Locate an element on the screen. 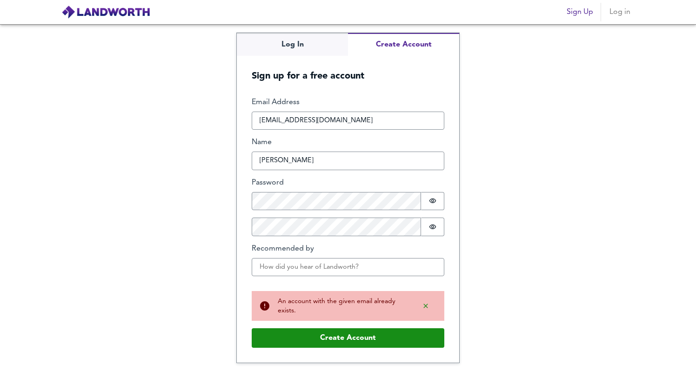  h5: Sign up for a free account is located at coordinates (348, 69).